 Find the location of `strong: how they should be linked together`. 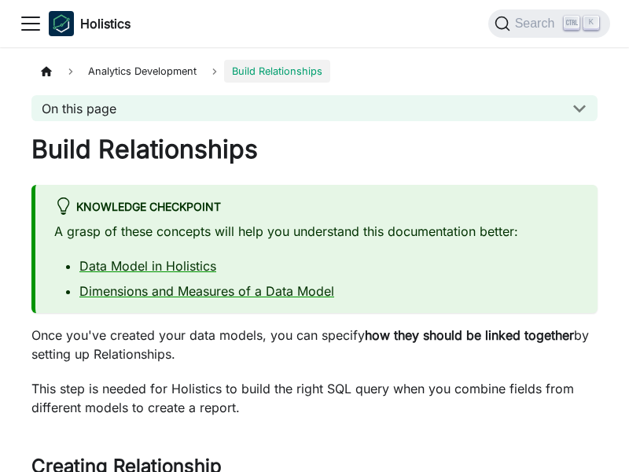

strong: how they should be linked together is located at coordinates (469, 335).